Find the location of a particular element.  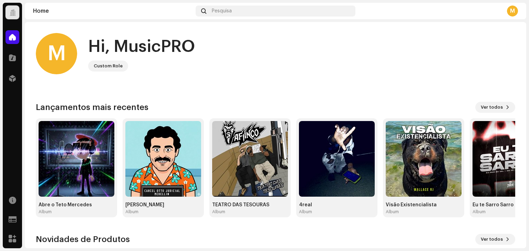

img: 2e6db744-4bd8-4289-9430-6a22413c69f2 is located at coordinates (337, 159).